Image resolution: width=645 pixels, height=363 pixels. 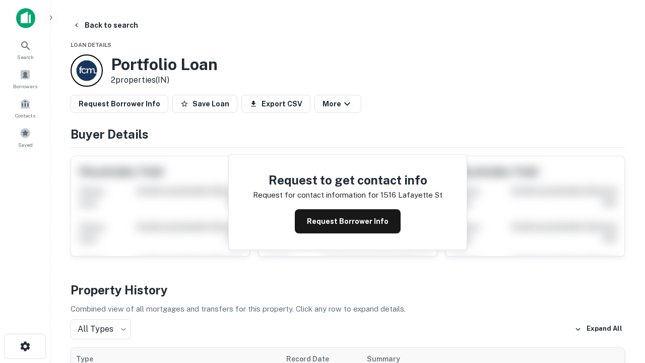 I want to click on a: Borrowers, so click(x=25, y=79).